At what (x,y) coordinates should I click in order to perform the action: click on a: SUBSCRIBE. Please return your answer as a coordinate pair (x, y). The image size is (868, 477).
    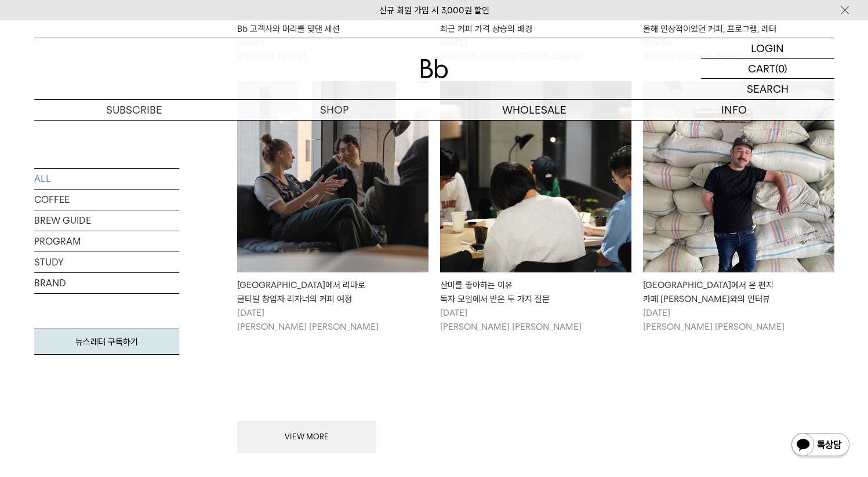
    Looking at the image, I should click on (134, 109).